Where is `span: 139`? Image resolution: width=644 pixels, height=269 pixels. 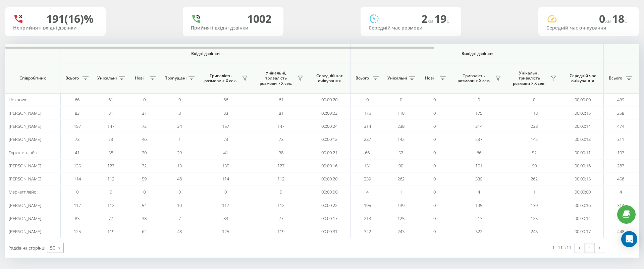 span: 139 is located at coordinates (534, 206).